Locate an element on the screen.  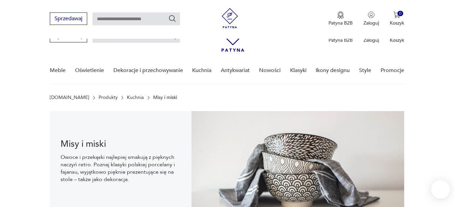
img: Ikona koszyka is located at coordinates (396, 15).